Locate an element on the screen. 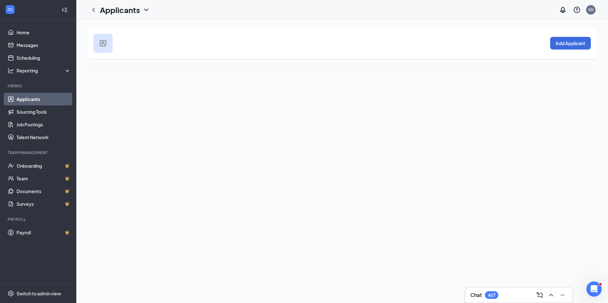 The image size is (608, 303). div: Hiring is located at coordinates (38, 86).